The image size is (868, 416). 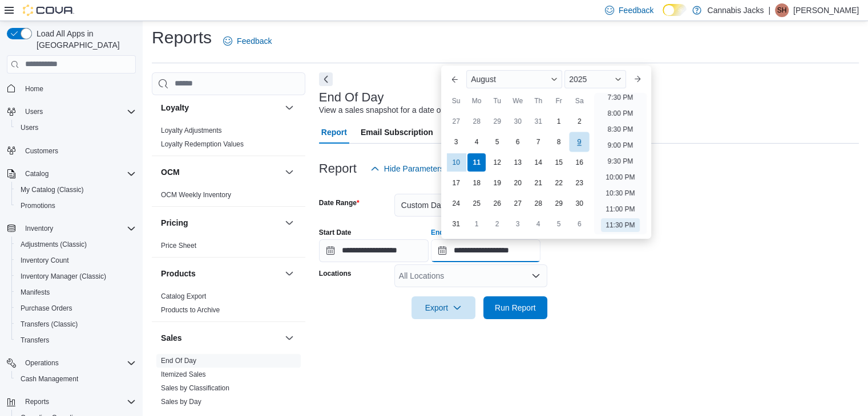 What do you see at coordinates (228, 248) in the screenshot?
I see `div: Pricing` at bounding box center [228, 248].